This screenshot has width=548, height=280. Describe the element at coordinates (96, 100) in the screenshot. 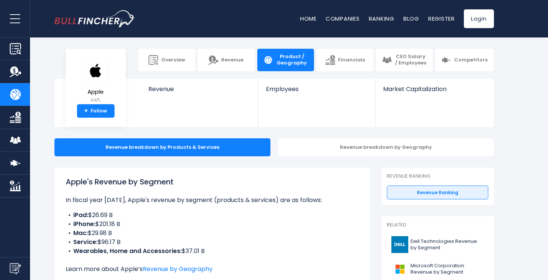

I see `small: AAPL` at that location.